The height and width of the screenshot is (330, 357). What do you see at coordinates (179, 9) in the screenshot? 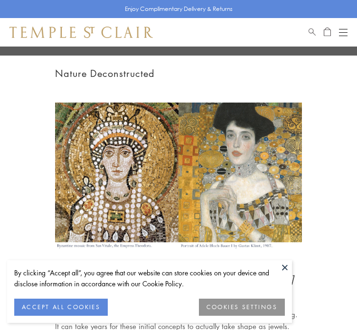
I see `p: Enjoy Complimentary Delivery & Returns` at bounding box center [179, 9].